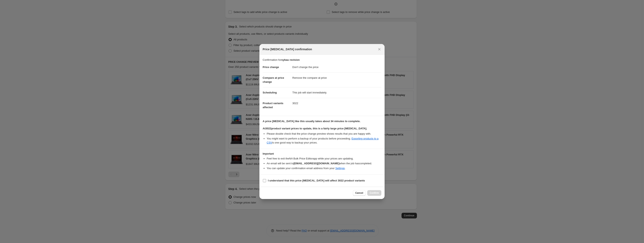  I want to click on li: You might want to perform a backup of your products before proceeding. is one good way to backup ..., so click(324, 141).